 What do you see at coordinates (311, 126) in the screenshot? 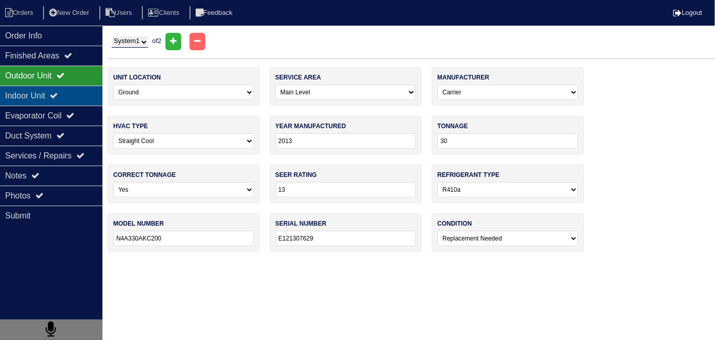
I see `label: year manufactured` at bounding box center [311, 126].